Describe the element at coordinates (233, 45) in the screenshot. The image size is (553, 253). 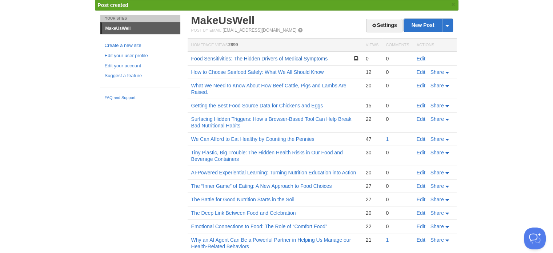
I see `span: 2899` at that location.